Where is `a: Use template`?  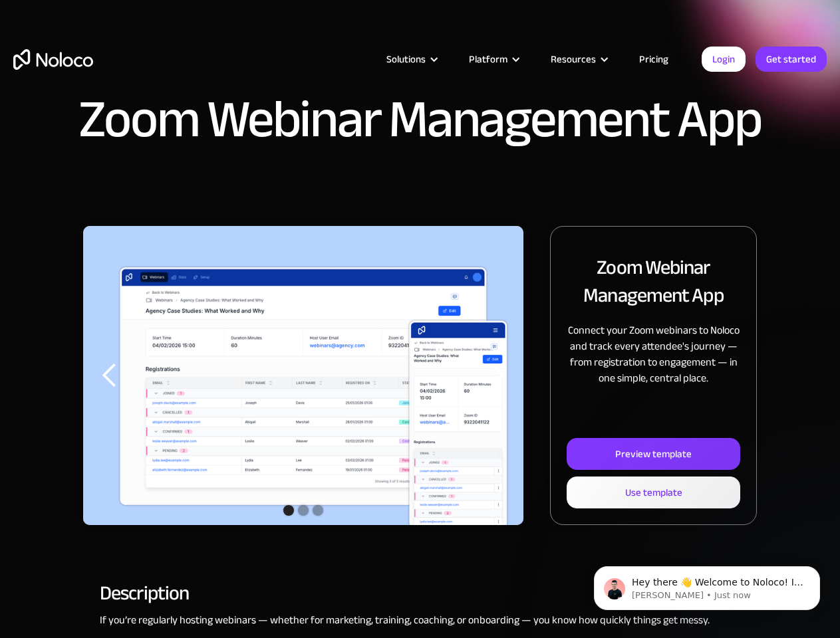
a: Use template is located at coordinates (653, 492).